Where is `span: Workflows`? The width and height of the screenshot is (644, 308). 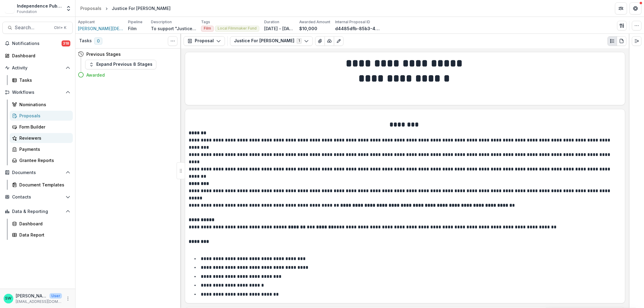
span: Workflows is located at coordinates (38, 92).